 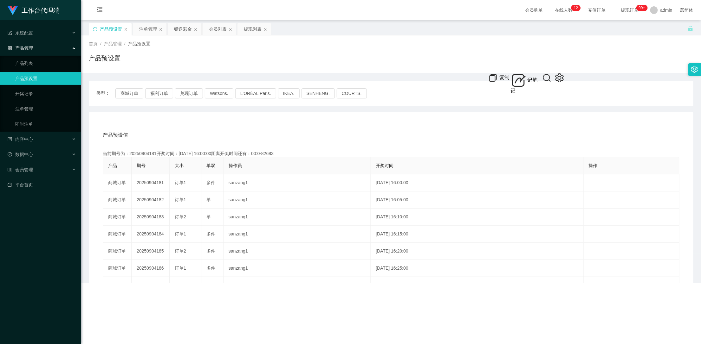 I want to click on button: 兑现订单, so click(x=189, y=93).